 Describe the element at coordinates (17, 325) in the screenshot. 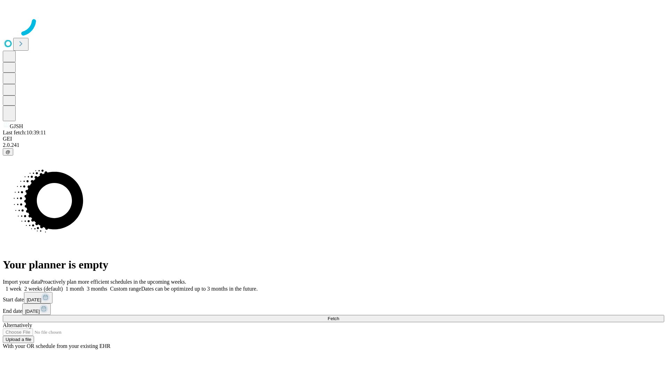

I see `span: Alternatively` at that location.